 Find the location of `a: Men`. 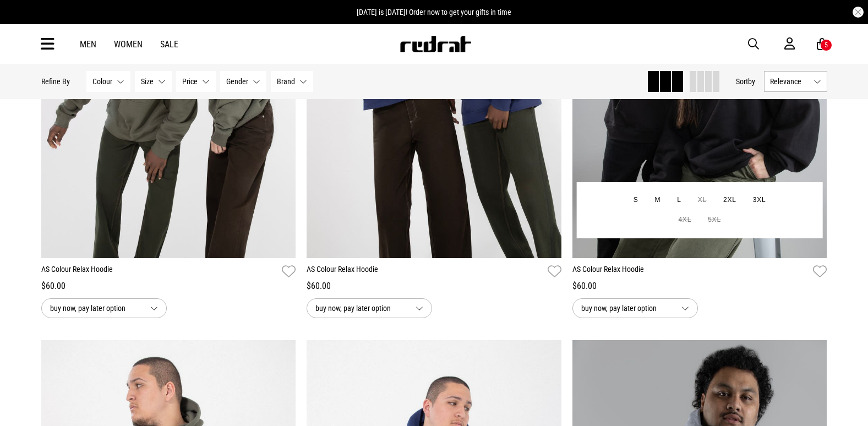

a: Men is located at coordinates (88, 44).